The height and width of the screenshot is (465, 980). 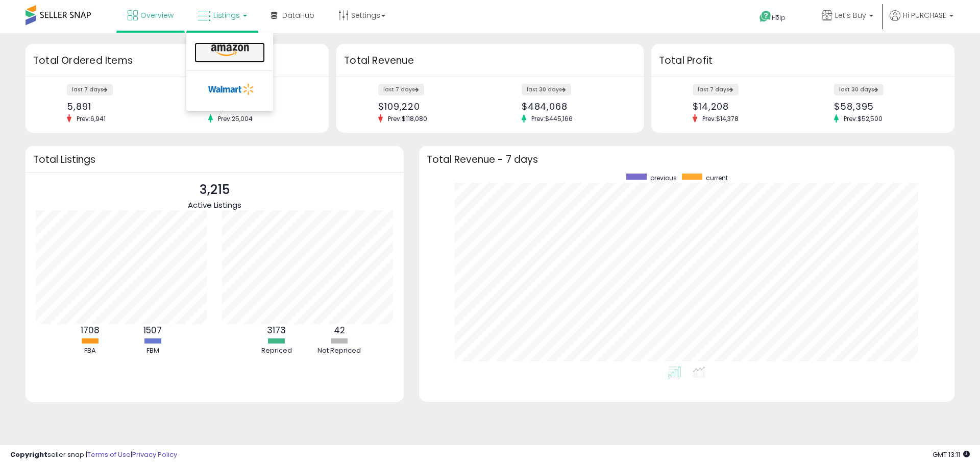 I want to click on span: Overview, so click(x=157, y=15).